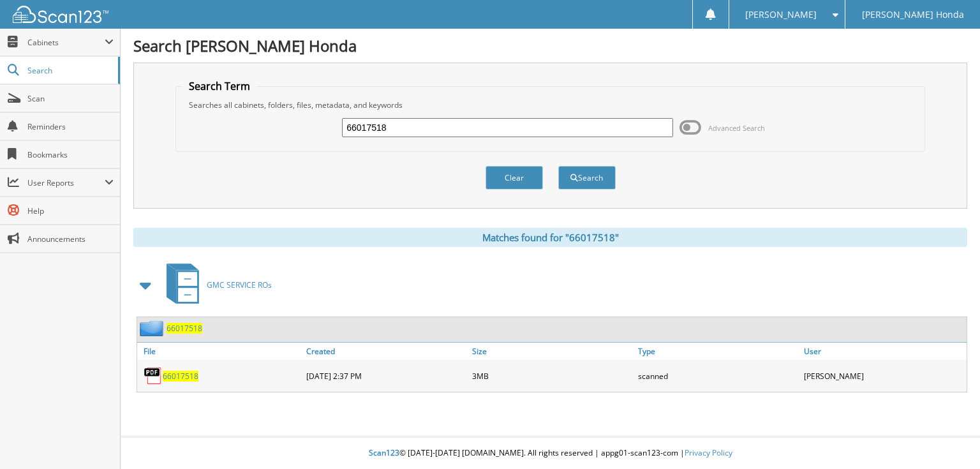 This screenshot has width=980, height=469. I want to click on a: Type, so click(718, 350).